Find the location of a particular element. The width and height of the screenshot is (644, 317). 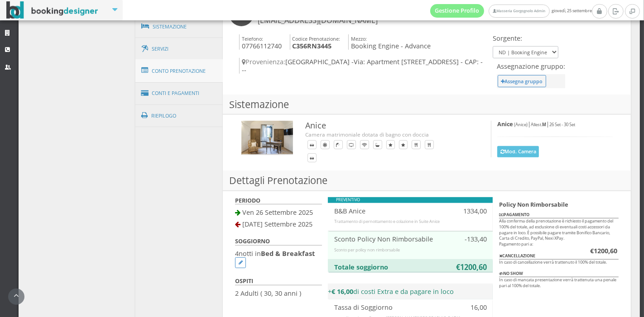

b: NO SHOW is located at coordinates (511, 273).